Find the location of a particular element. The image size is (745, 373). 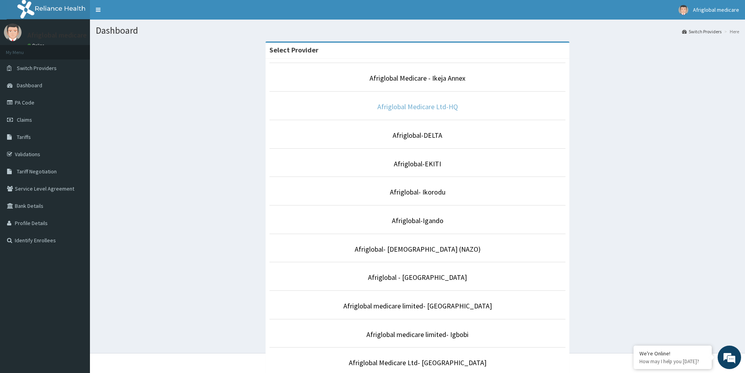

p: Afriglobal medicare is located at coordinates (57, 35).